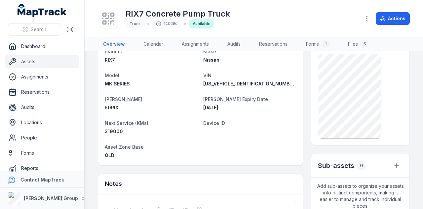  What do you see at coordinates (336, 165) in the screenshot?
I see `h2: Sub-assets` at bounding box center [336, 165].